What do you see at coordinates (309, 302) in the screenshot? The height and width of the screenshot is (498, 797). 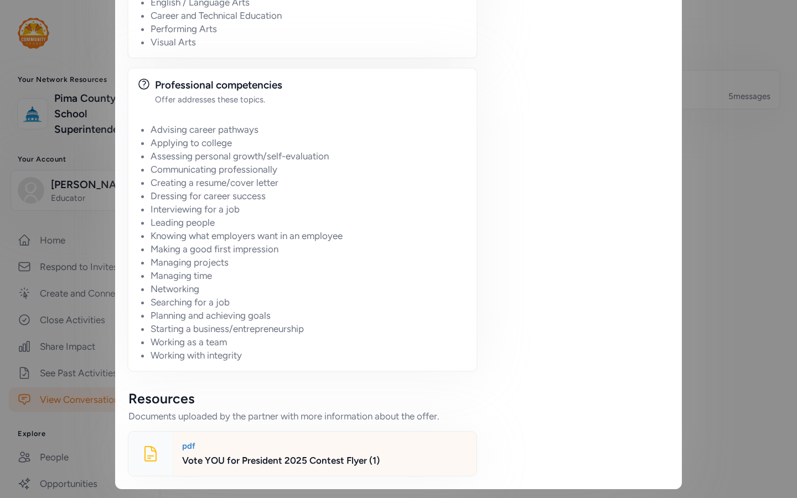 I see `li: Searching for a job` at bounding box center [309, 302].